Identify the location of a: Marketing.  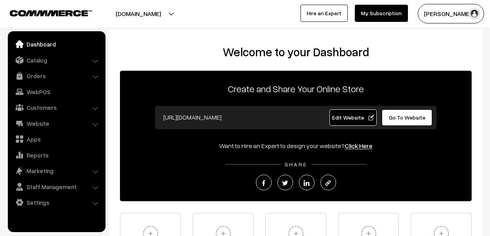
(56, 171).